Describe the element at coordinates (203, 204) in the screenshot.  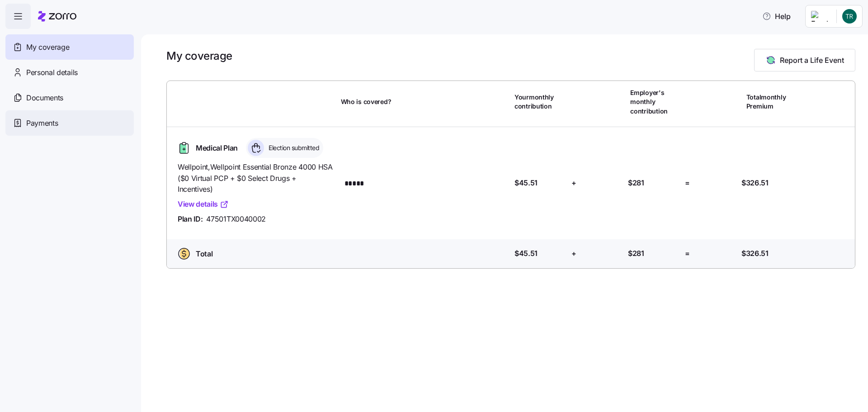
I see `a: View details` at that location.